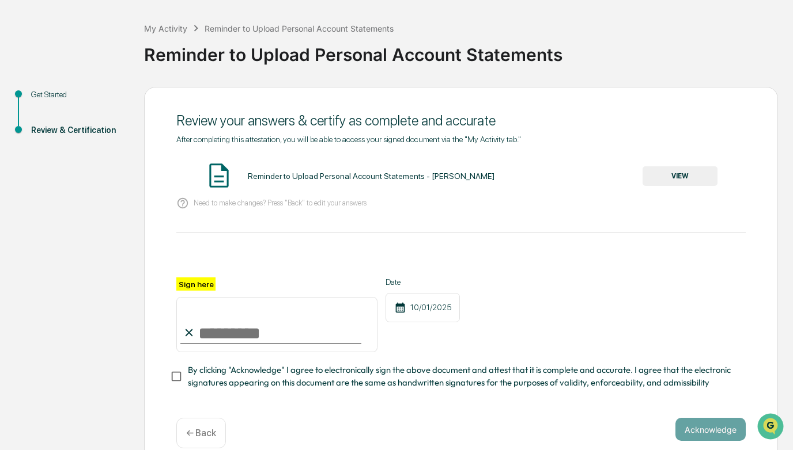 The image size is (793, 450). What do you see at coordinates (203, 98) in the screenshot?
I see `button: Start new chat` at bounding box center [203, 98].